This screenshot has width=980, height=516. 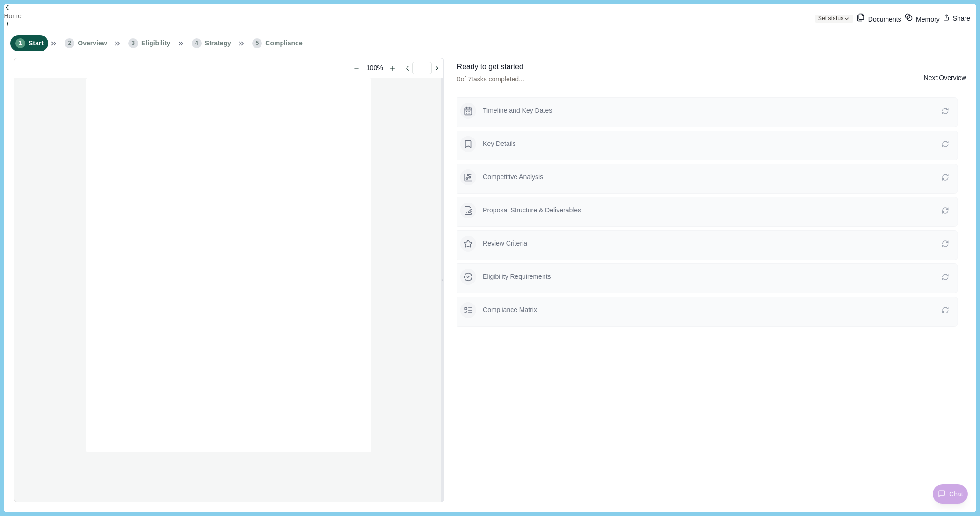 What do you see at coordinates (284, 43) in the screenshot?
I see `span: Compliance` at bounding box center [284, 43].